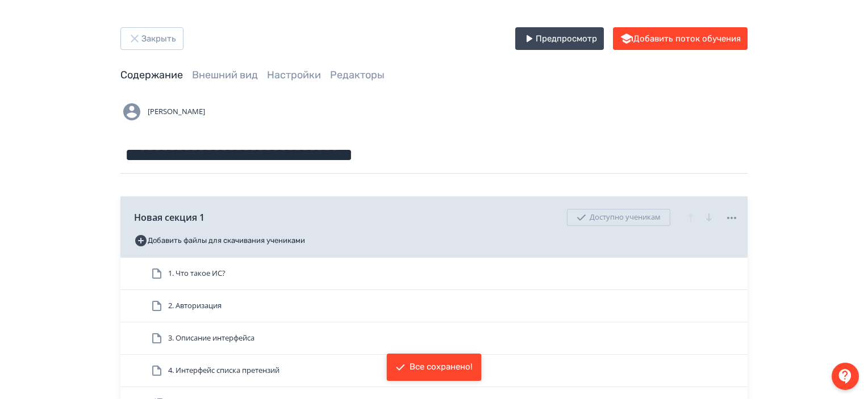 The height and width of the screenshot is (399, 868). What do you see at coordinates (559, 39) in the screenshot?
I see `button: Предпросмотр` at bounding box center [559, 39].